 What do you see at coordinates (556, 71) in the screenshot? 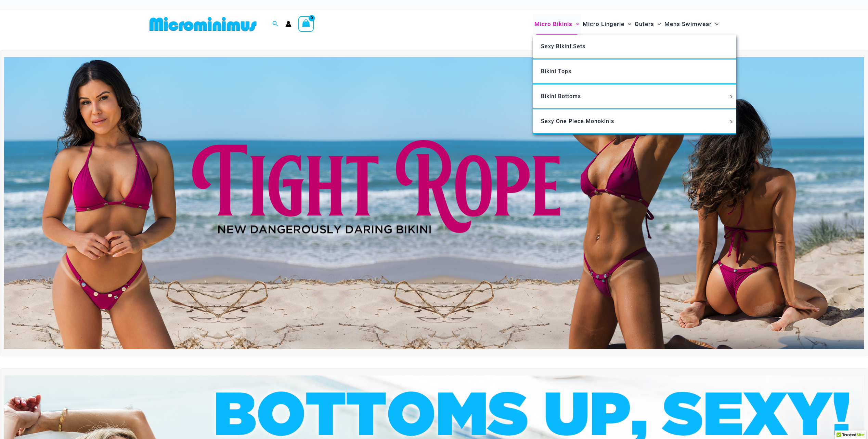
I see `span: Bikini Tops` at bounding box center [556, 71].